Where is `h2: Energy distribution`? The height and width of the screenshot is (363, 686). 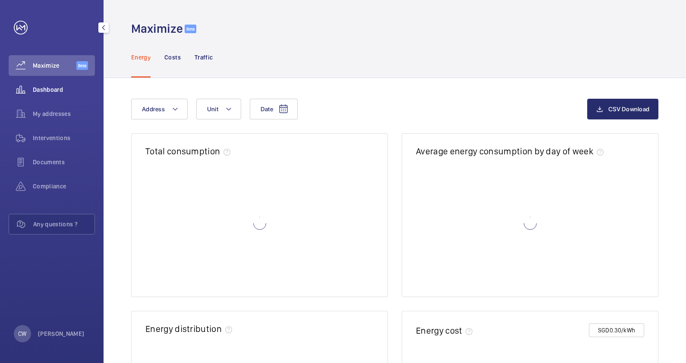
h2: Energy distribution is located at coordinates (183, 329).